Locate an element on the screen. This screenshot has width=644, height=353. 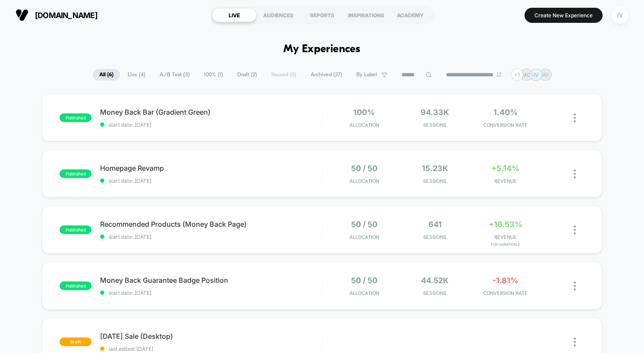
span: +5.14% is located at coordinates (504, 169).